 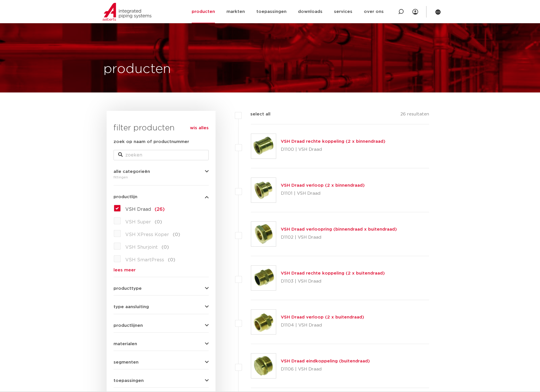 I want to click on span: (26), so click(x=160, y=209).